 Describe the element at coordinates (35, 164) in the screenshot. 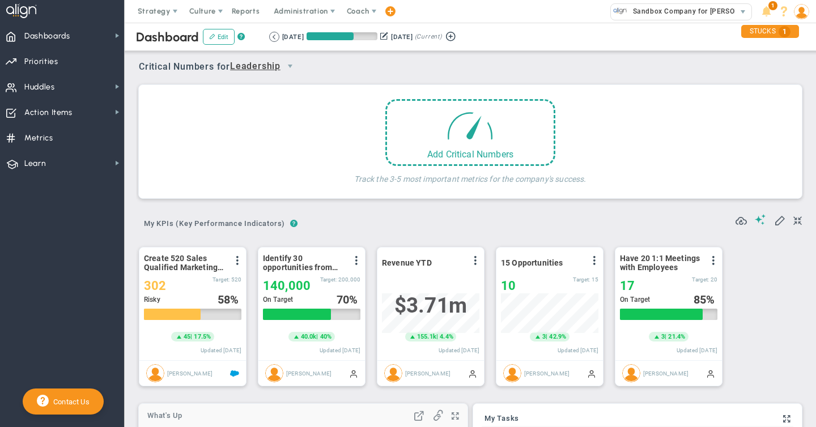

I see `span: Learn` at that location.